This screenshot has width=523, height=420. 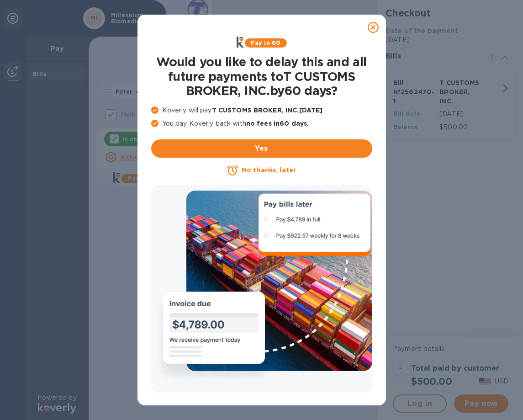 I want to click on b: no fees in 60 days ., so click(x=277, y=123).